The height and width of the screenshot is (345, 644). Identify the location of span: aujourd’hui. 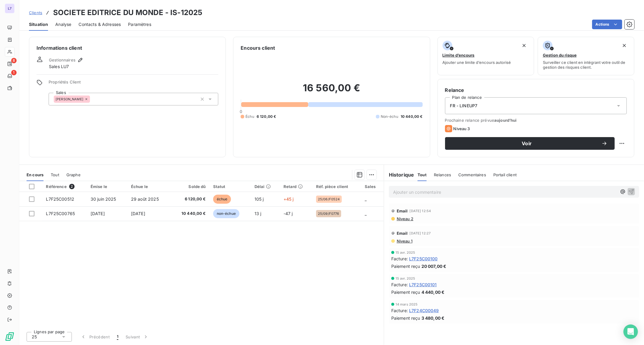
(505, 120).